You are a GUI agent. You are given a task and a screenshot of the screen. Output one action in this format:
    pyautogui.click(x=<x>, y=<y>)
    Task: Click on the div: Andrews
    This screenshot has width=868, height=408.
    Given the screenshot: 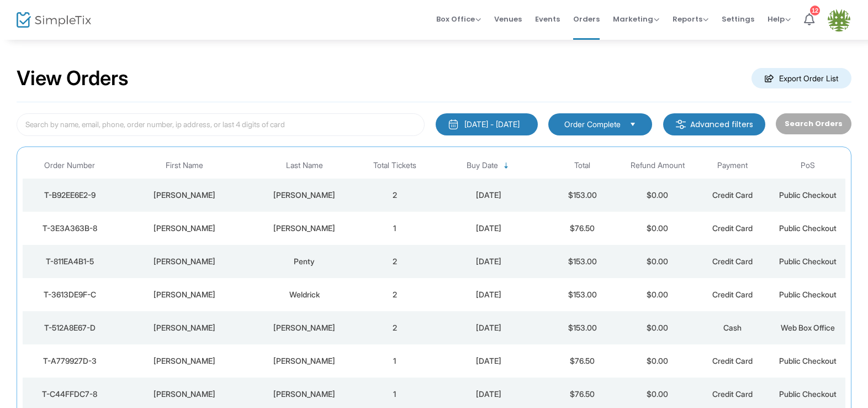 What is the action you would take?
    pyautogui.click(x=304, y=394)
    